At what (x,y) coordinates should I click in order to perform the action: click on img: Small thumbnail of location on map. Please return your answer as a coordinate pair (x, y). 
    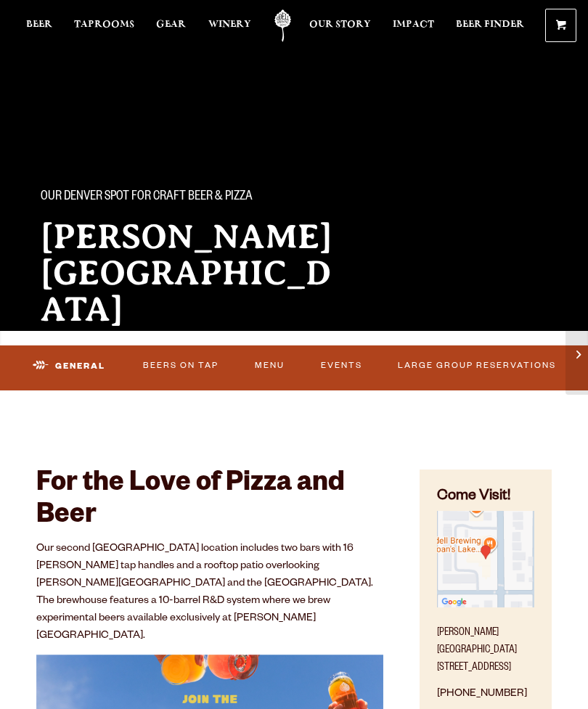
    Looking at the image, I should click on (485, 559).